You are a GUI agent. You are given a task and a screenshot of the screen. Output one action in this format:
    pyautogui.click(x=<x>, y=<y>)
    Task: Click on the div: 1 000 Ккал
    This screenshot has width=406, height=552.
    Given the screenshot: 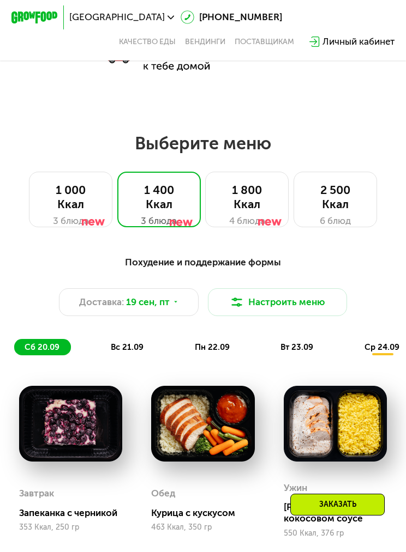 What is the action you would take?
    pyautogui.click(x=70, y=197)
    